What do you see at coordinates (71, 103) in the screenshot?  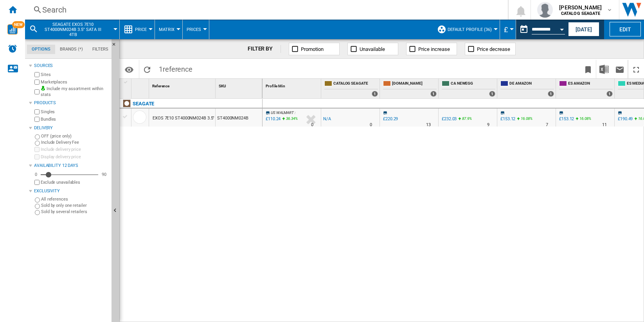 I see `div: Products` at bounding box center [71, 103].